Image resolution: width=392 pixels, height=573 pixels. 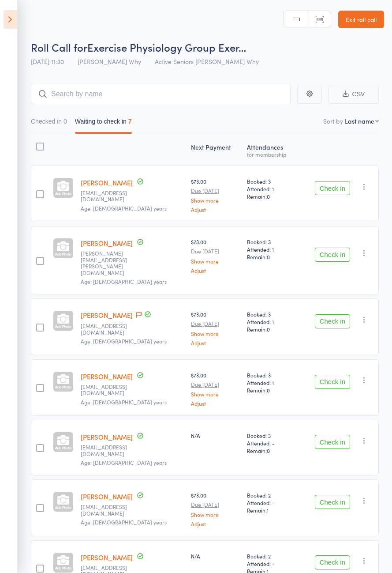 What do you see at coordinates (167, 47) in the screenshot?
I see `span: Exercise Physiology Group Exer…` at bounding box center [167, 47].